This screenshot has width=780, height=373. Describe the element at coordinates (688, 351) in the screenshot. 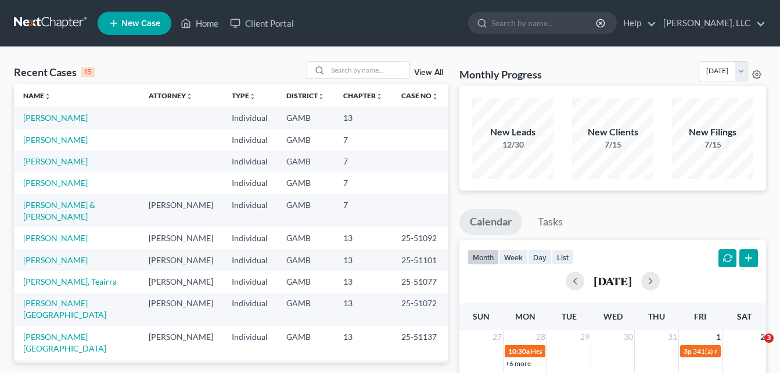

I see `span: 3p` at that location.